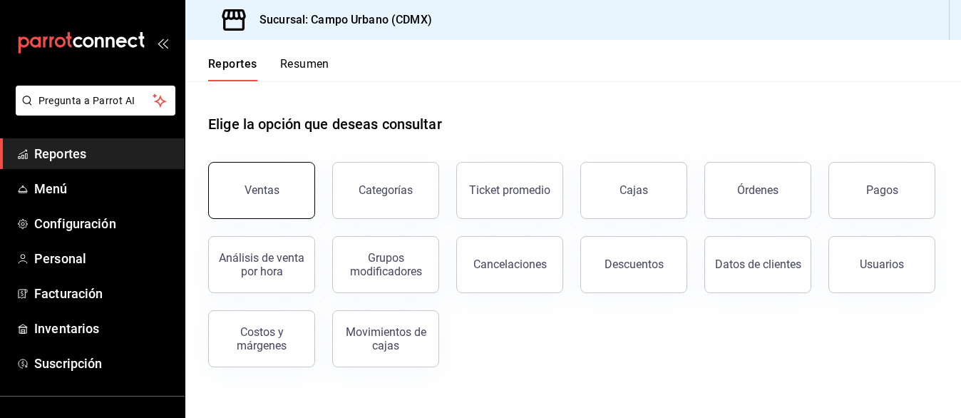  Describe the element at coordinates (103, 223) in the screenshot. I see `span: Configuración` at that location.